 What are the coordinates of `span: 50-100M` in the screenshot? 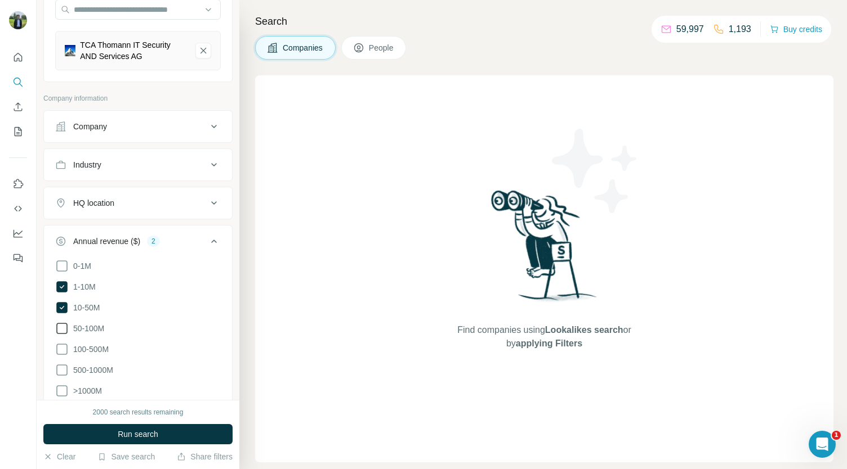 It's located at (86, 329).